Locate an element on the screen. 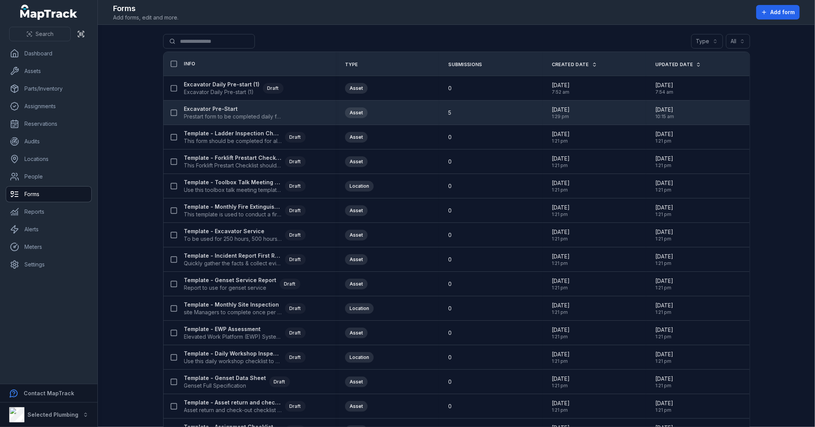 The height and width of the screenshot is (427, 815). a: Template - EWP AssessmentElevated Work Platform (EWP) System AssessmentDraft is located at coordinates (245, 333).